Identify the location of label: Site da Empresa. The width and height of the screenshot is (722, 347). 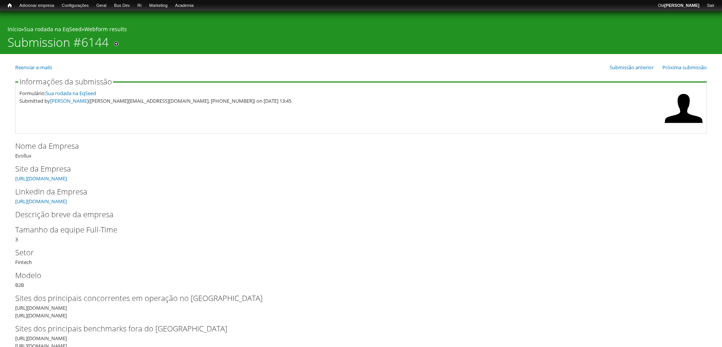
(355, 169).